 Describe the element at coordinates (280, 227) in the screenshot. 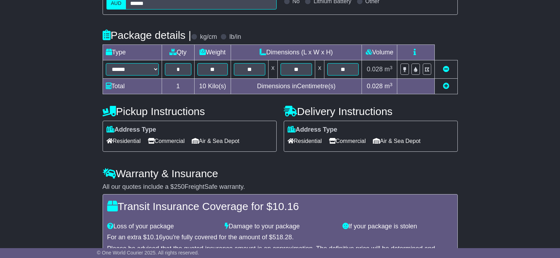

I see `div: Damage to your package` at that location.